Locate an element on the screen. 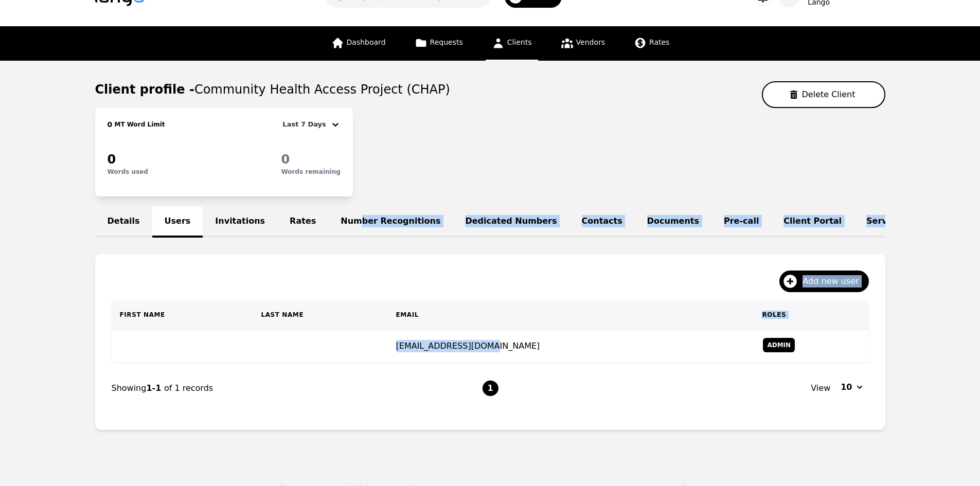 The width and height of the screenshot is (980, 486). span: Community Health Access Project (CHAP) is located at coordinates (322, 90).